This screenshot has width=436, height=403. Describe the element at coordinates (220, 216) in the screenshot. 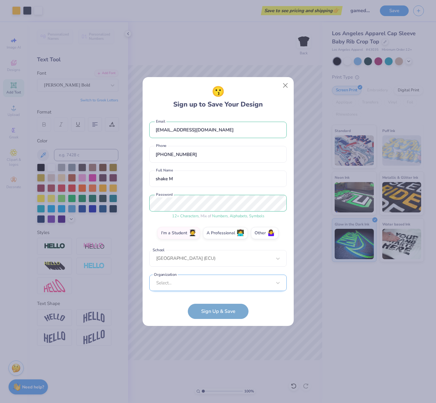

I see `span: Numbers` at that location.